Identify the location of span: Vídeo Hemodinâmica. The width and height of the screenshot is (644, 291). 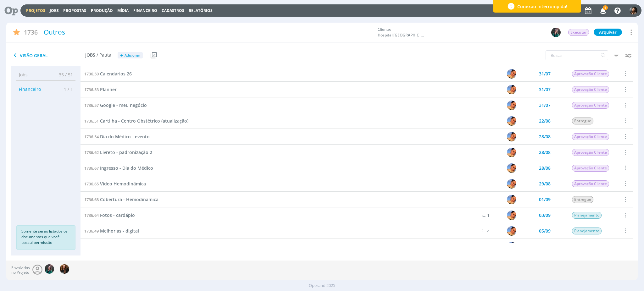
(123, 184).